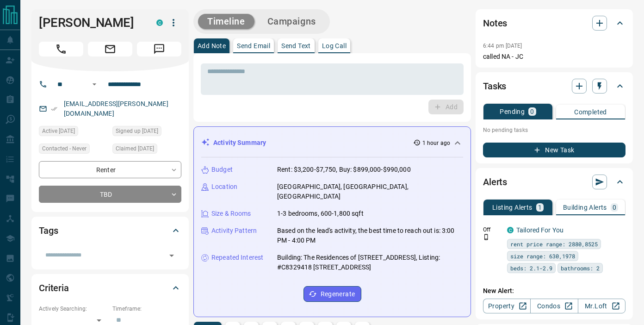 The image size is (644, 325). What do you see at coordinates (110, 49) in the screenshot?
I see `span: Email` at bounding box center [110, 49].